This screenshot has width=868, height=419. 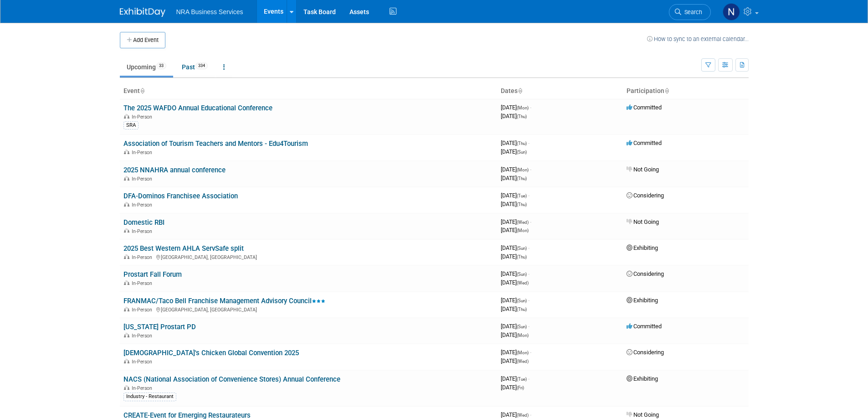 What do you see at coordinates (215, 143) in the screenshot?
I see `a: Association of Tourism Teachers and Mentors - Edu4Tourism` at bounding box center [215, 143].